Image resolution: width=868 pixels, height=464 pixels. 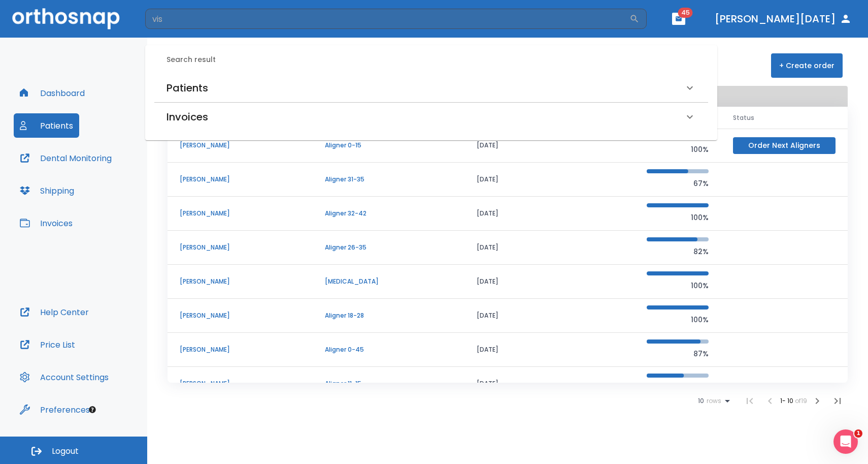 What do you see at coordinates (389, 145) in the screenshot?
I see `p: Aligner 0-15` at bounding box center [389, 145].